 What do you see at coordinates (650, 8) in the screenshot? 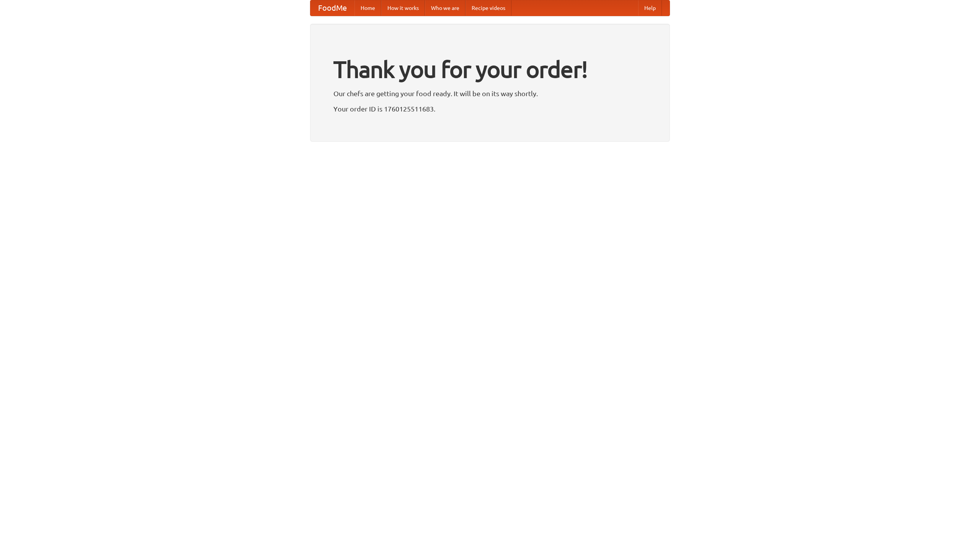
I see `a: Help` at bounding box center [650, 8].